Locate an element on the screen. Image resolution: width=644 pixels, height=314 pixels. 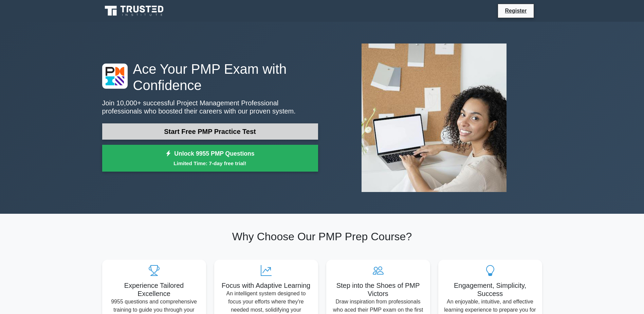
small: Limited Time: 7-day free trial! is located at coordinates (210, 164).